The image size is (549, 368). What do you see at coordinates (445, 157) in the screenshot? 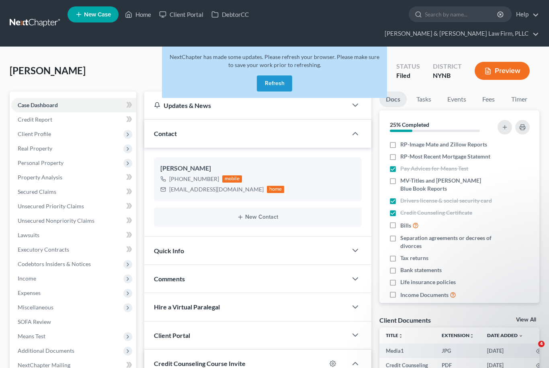
I see `span: RP-Most Recent Mortgage Statemnt` at bounding box center [445, 157].